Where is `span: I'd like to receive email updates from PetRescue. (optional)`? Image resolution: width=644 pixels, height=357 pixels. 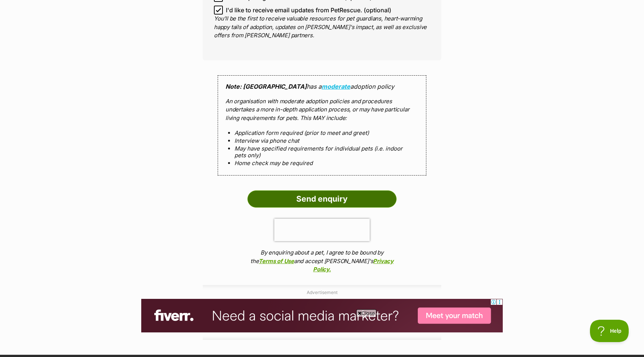 span: I'd like to receive email updates from PetRescue. (optional) is located at coordinates (309, 10).